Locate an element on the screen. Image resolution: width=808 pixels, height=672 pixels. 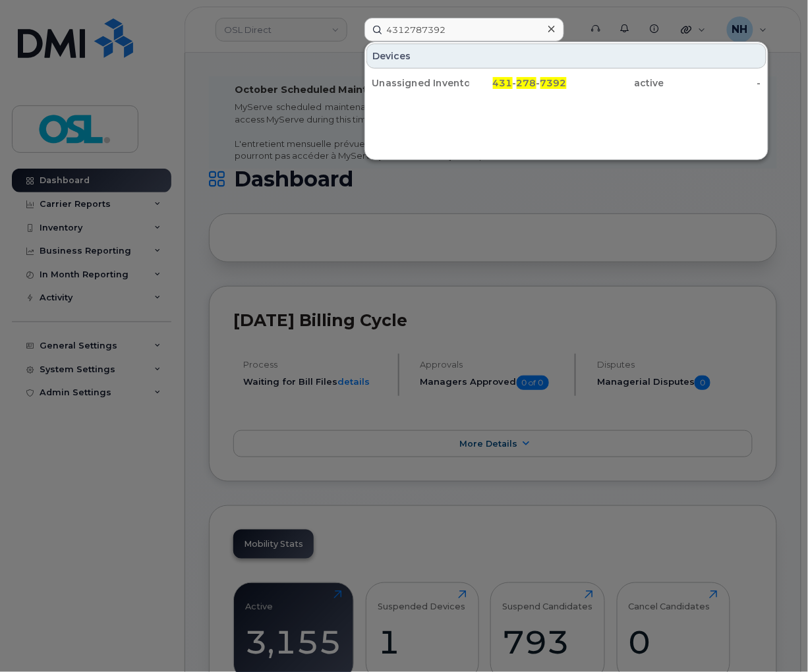
div: Unassigned Inventory is located at coordinates (421, 83).